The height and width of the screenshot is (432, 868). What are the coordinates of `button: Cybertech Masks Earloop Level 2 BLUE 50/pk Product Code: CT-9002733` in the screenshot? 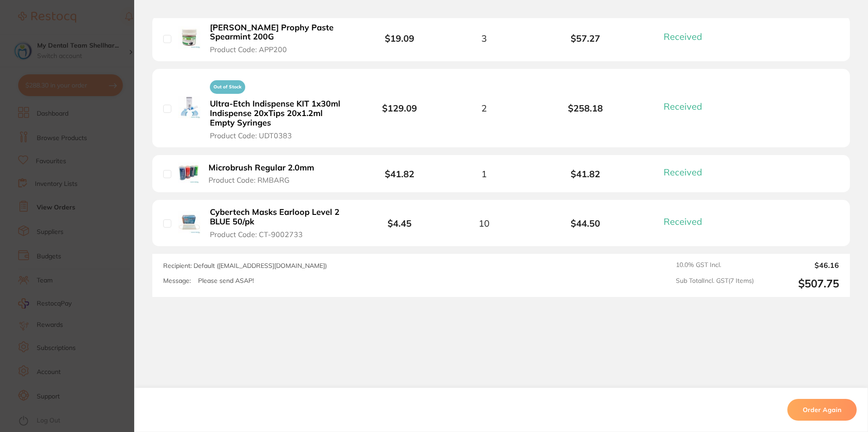 It's located at (280, 223).